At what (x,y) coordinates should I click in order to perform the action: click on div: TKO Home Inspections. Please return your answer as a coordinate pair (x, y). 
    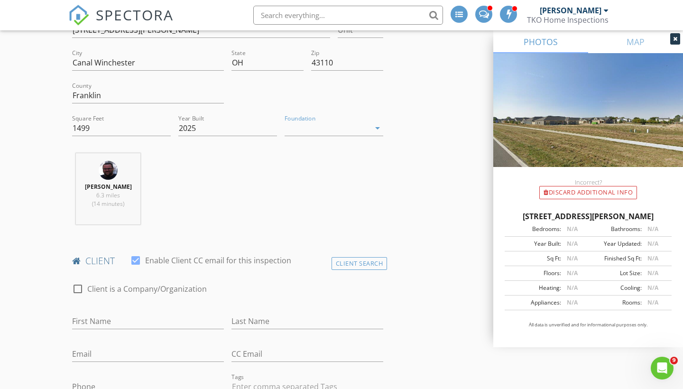
    Looking at the image, I should click on (568, 20).